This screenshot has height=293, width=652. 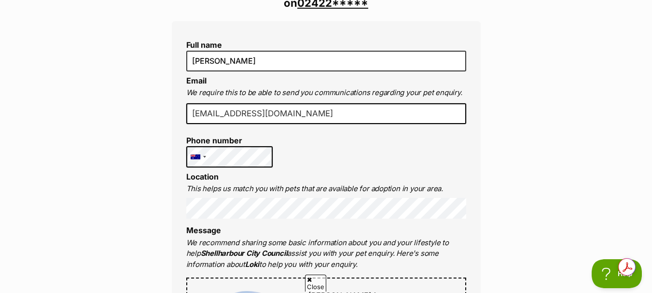 I want to click on p: We recommend sharing some basic information about you and your lifestyle to help assist you with ..., so click(x=326, y=254).